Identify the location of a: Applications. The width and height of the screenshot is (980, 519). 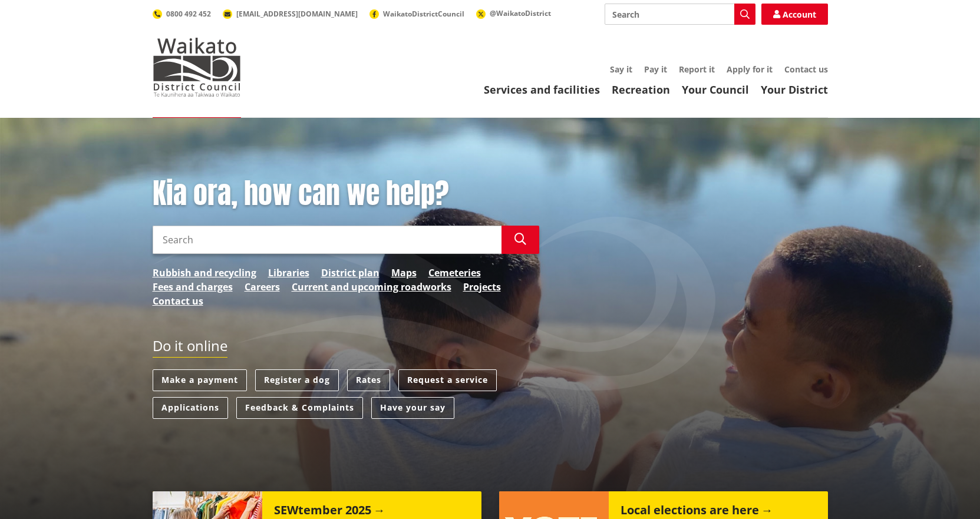
(191, 408).